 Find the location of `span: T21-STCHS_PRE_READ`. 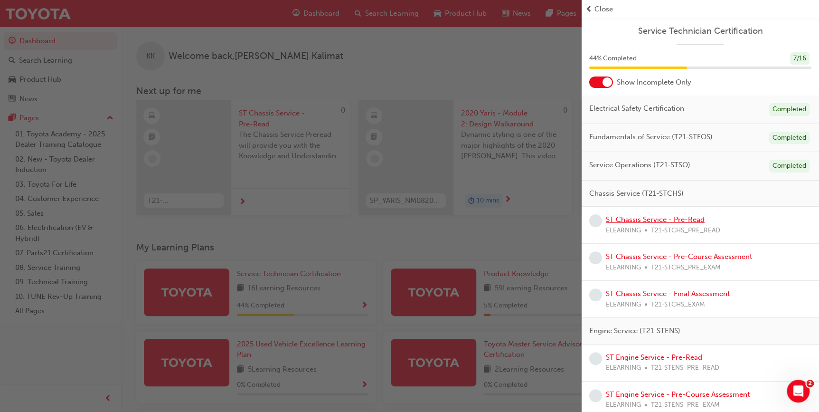

span: T21-STCHS_PRE_READ is located at coordinates (686, 230).